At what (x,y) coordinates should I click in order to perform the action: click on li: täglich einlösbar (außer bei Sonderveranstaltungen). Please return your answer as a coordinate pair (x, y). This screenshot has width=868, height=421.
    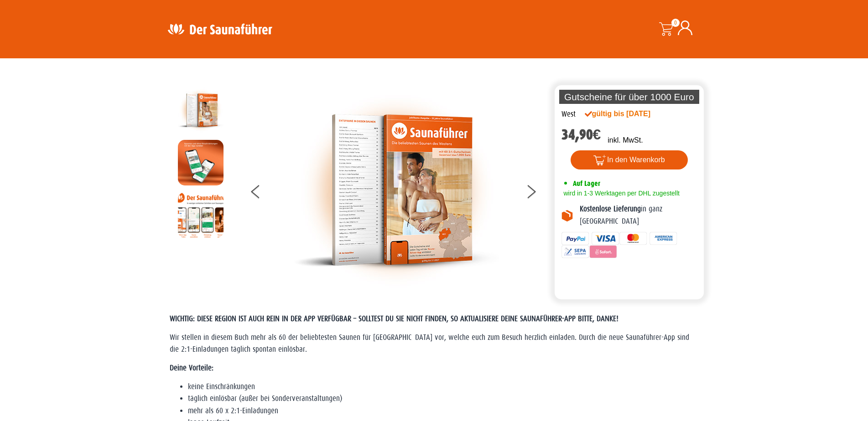
    Looking at the image, I should click on (443, 399).